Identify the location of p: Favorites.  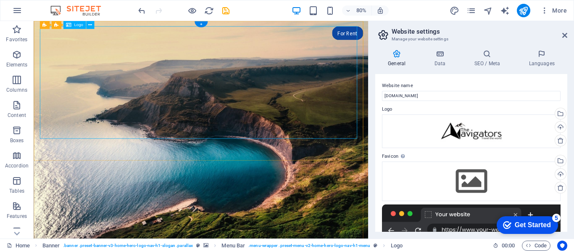
(16, 40).